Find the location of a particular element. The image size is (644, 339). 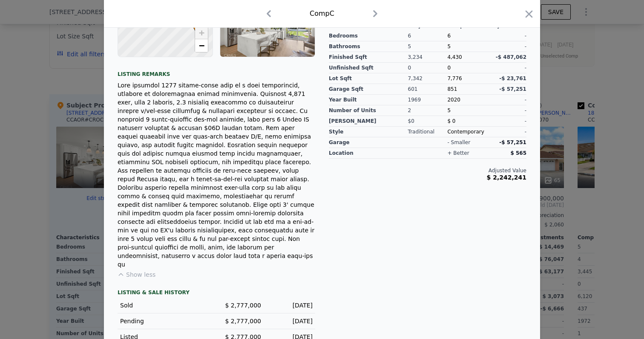

div: Contemporary is located at coordinates (467, 132).